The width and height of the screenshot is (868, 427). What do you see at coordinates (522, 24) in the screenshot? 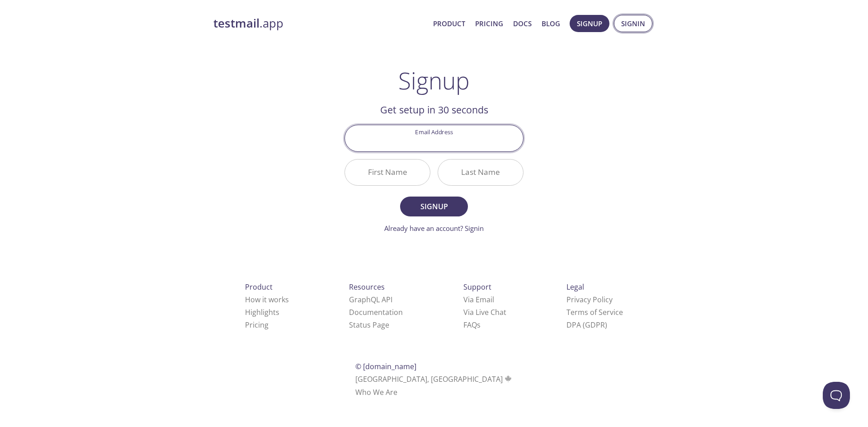
I see `a: Docs` at bounding box center [522, 24].